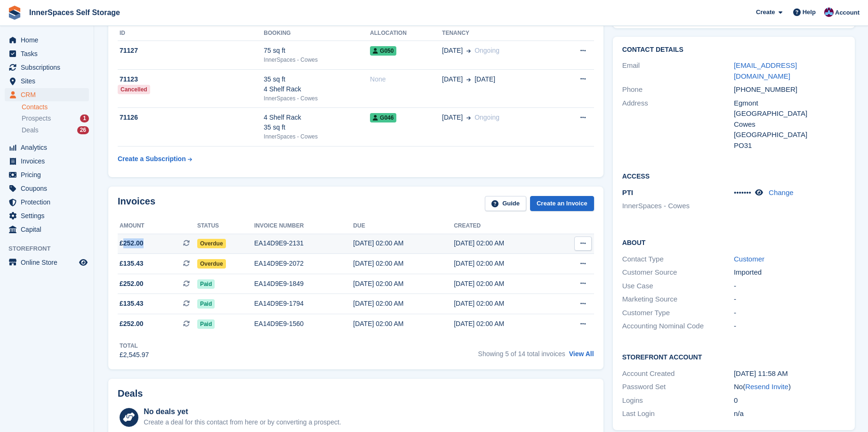 The width and height of the screenshot is (868, 432). What do you see at coordinates (809, 12) in the screenshot?
I see `span: Help` at bounding box center [809, 12].